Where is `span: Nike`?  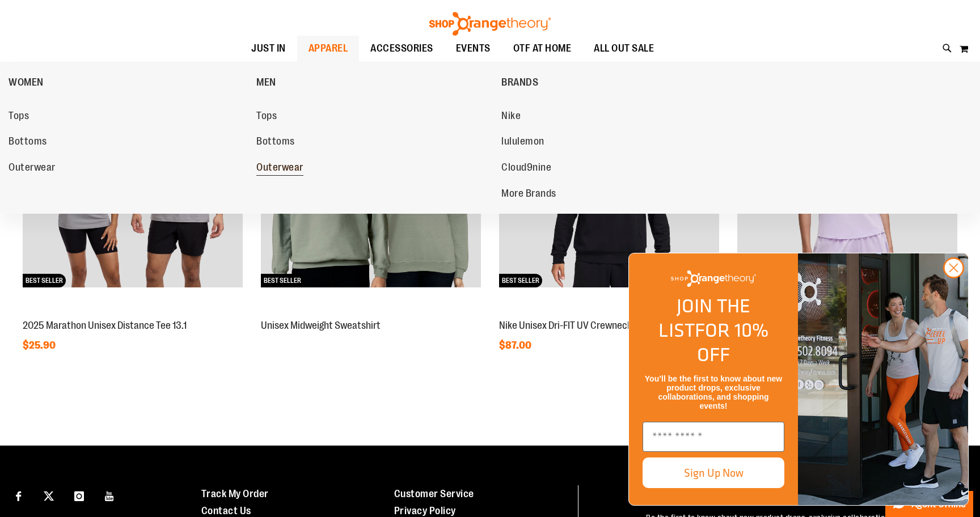 span: Nike is located at coordinates (511, 117).